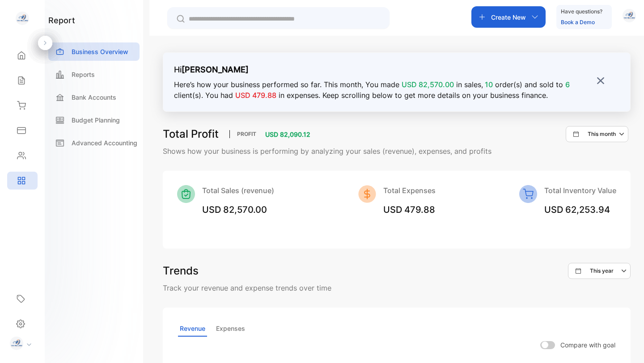 The height and width of the screenshot is (363, 644). What do you see at coordinates (94, 97) in the screenshot?
I see `a: Bank Accounts` at bounding box center [94, 97].